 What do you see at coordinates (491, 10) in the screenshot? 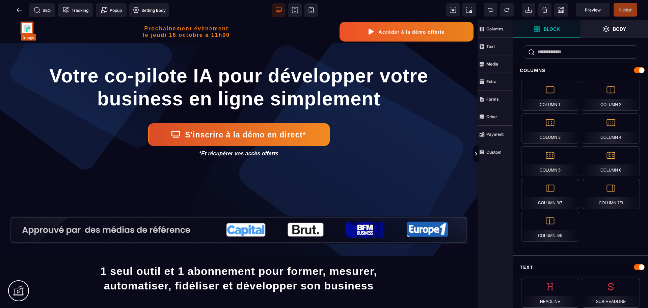
I see `span: Undo` at bounding box center [491, 10].